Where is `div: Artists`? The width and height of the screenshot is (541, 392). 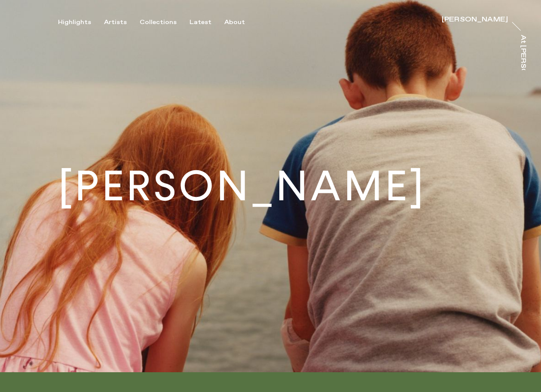 div: Artists is located at coordinates (115, 22).